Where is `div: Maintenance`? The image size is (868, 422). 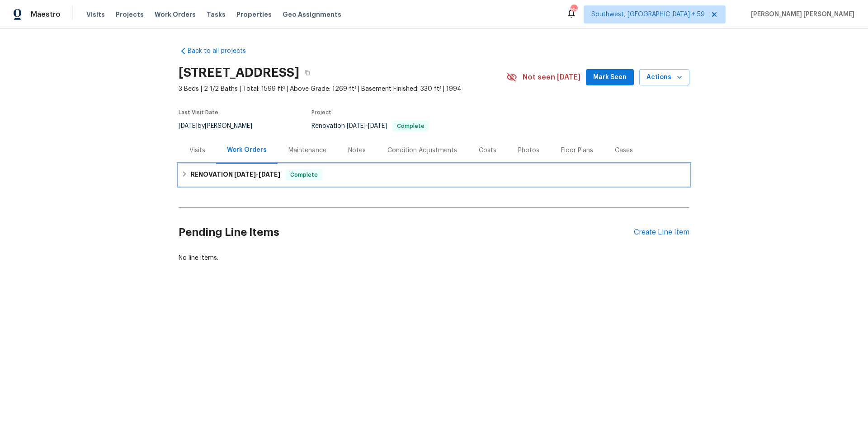
div: Maintenance is located at coordinates (307, 150).